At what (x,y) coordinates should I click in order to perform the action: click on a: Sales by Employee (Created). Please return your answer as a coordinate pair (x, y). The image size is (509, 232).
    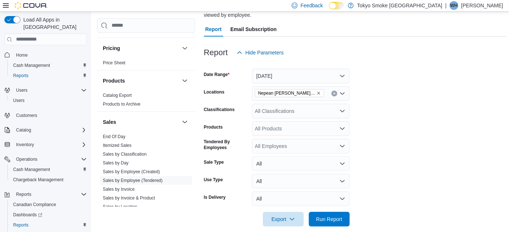
    Looking at the image, I should click on (131, 171).